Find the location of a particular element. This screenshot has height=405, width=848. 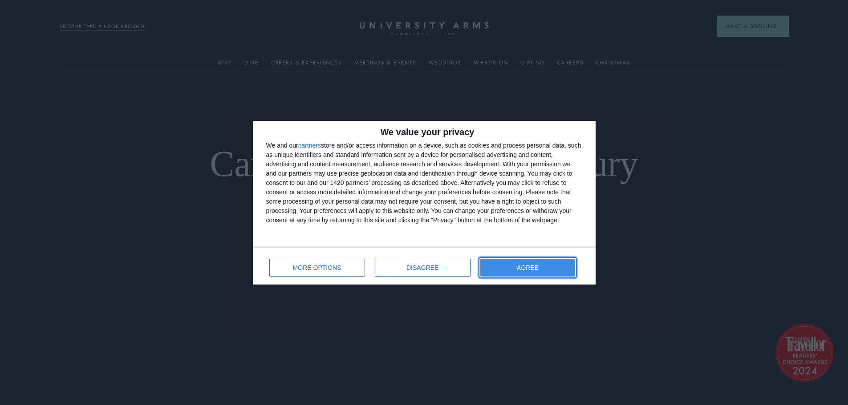

span: MORE OPTIONS is located at coordinates (317, 268).